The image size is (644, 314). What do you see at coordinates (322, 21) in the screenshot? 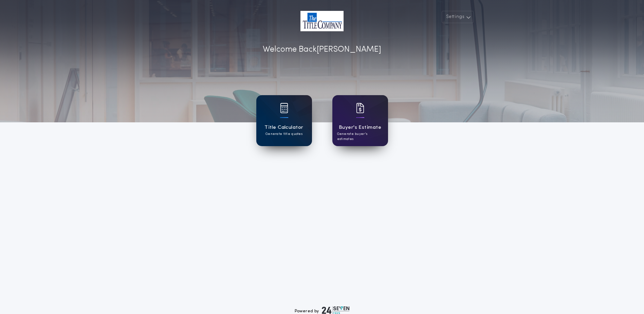
I see `img: account-logo` at bounding box center [322, 21].